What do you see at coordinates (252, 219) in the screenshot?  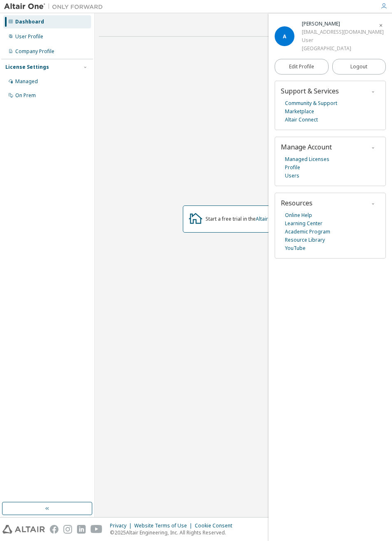 I see `div: Start a free trial in the` at bounding box center [252, 219].